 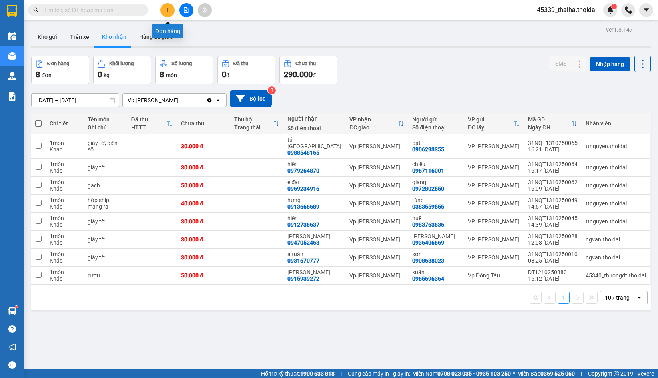 What do you see at coordinates (436, 143) in the screenshot?
I see `div: đạt` at bounding box center [436, 143].